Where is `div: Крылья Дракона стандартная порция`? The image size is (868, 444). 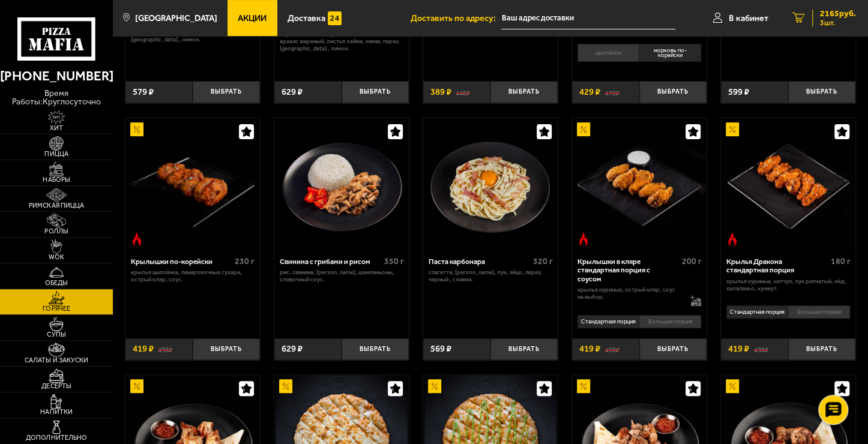
div: Крылья Дракона стандартная порция is located at coordinates (777, 266).